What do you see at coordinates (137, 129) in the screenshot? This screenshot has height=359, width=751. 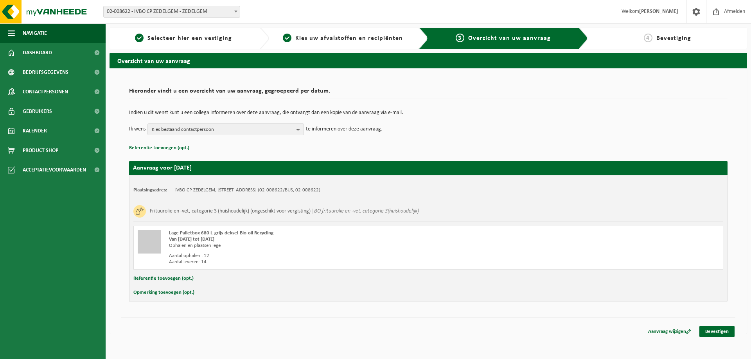 I see `p: Ik wens` at bounding box center [137, 129].